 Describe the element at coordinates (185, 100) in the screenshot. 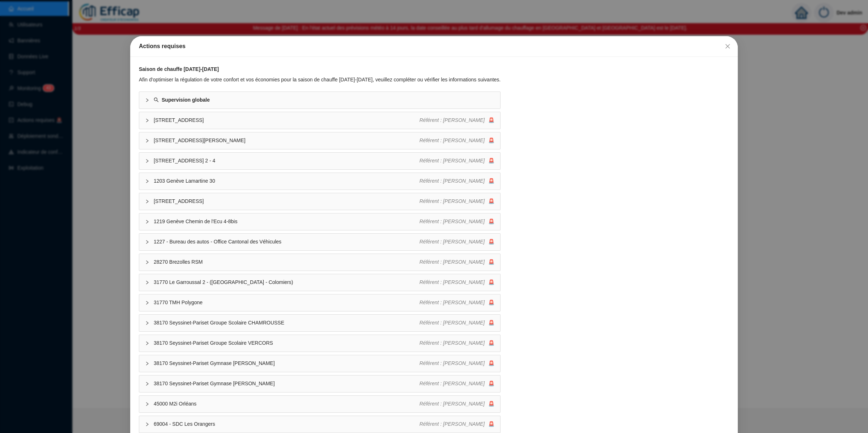

I see `strong: Supervision globale` at that location.